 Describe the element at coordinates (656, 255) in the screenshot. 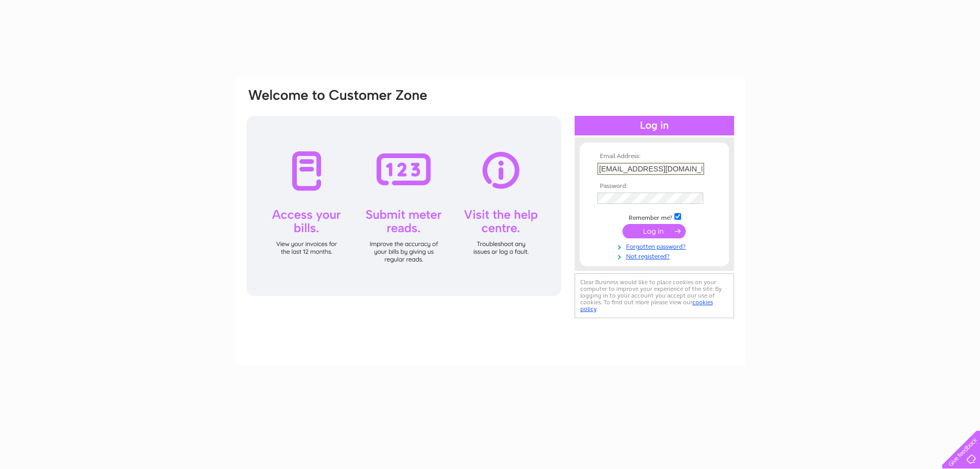

I see `a: Not registered?` at that location.